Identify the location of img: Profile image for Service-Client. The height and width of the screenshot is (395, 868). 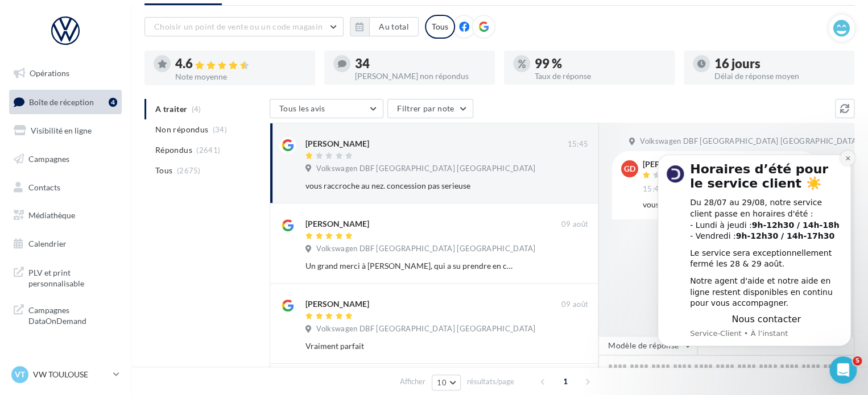
(34, 36).